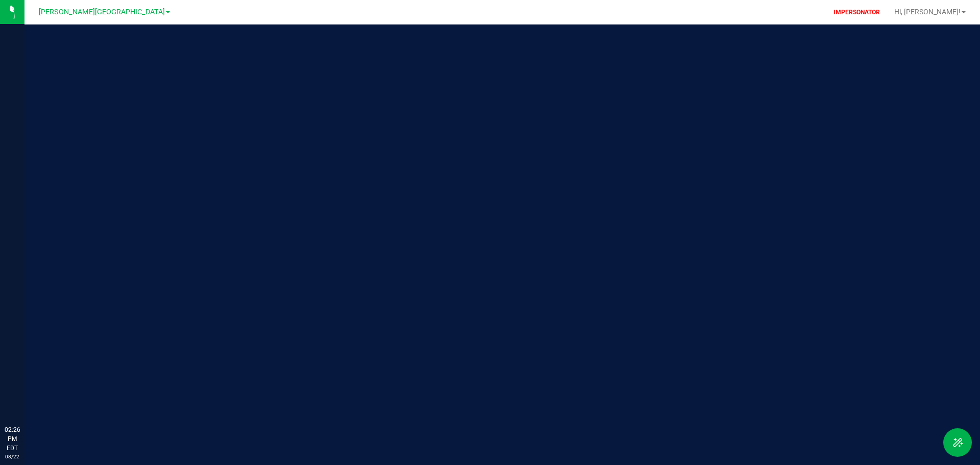 The image size is (980, 465). I want to click on p: 08/22, so click(12, 457).